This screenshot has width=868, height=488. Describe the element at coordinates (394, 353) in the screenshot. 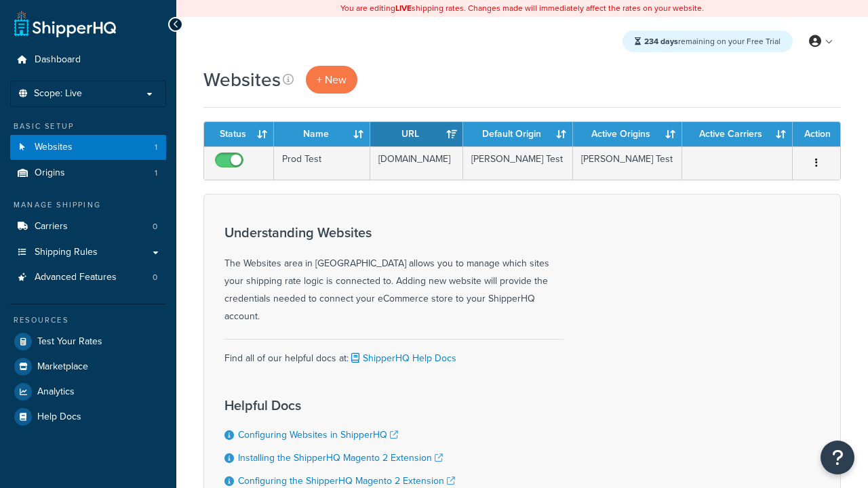

I see `div: Find all of our helpful docs at:` at that location.